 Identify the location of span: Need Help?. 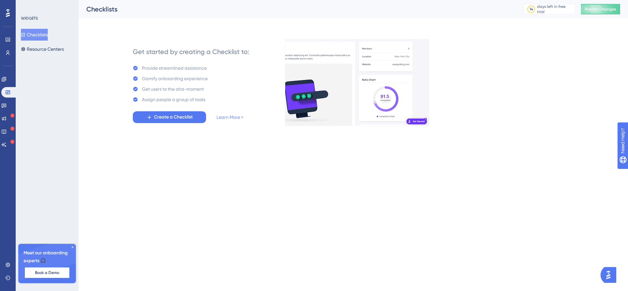
(28, 6).